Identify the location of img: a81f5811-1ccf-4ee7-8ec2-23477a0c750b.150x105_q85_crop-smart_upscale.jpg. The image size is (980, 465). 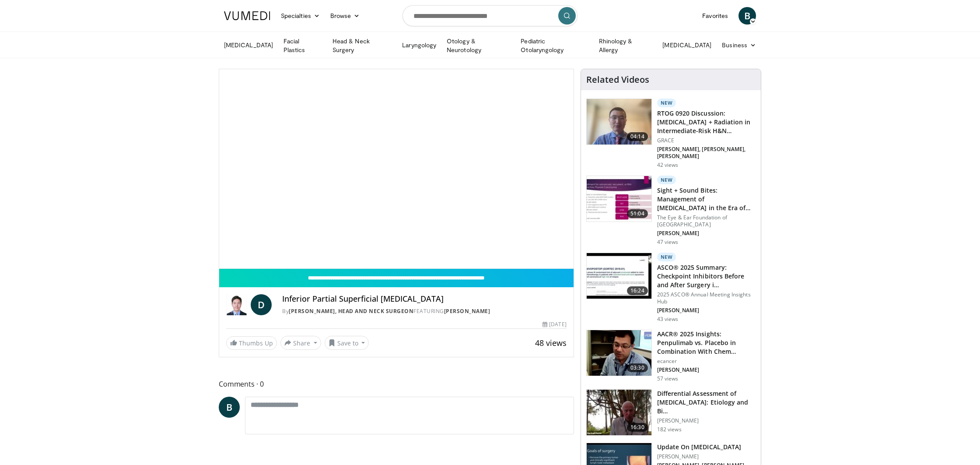
(619, 276).